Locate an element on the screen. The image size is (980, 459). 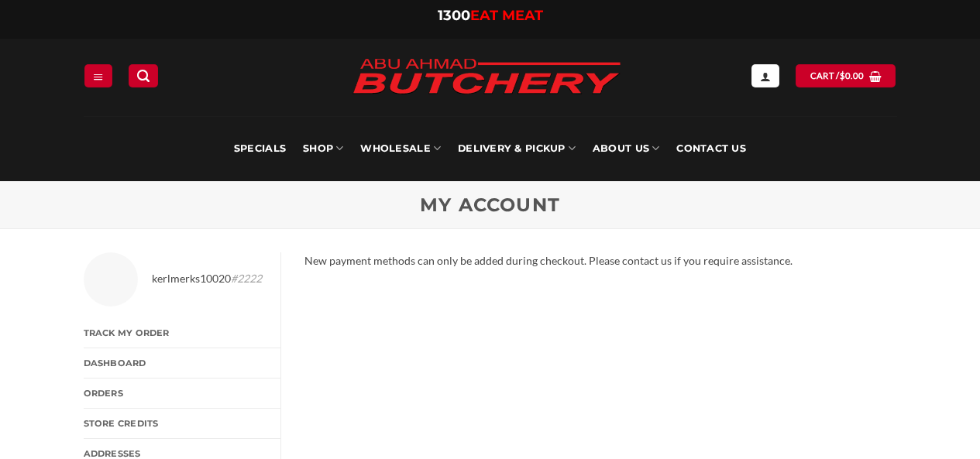
a: Search is located at coordinates (143, 75).